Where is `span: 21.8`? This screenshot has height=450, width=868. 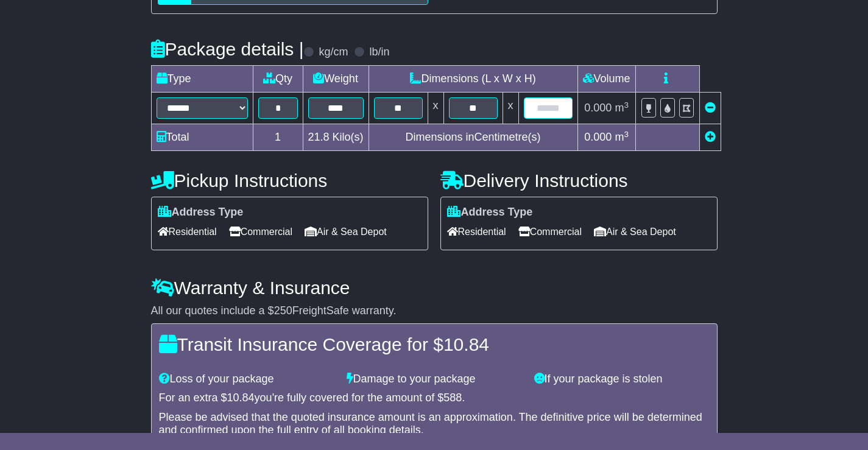 span: 21.8 is located at coordinates (319, 137).